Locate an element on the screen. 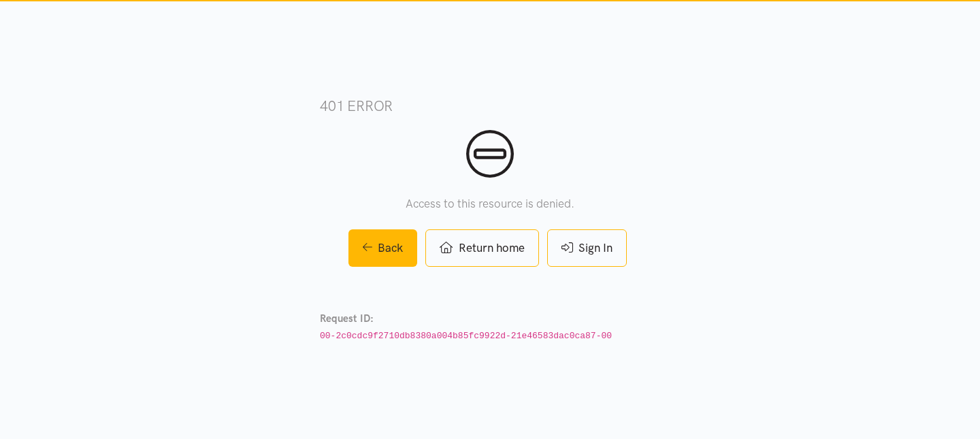 The image size is (980, 439). code: 00-2c0cdc9f2710db8380a004b85fc9922d-21e46583dac0ca87-00 is located at coordinates (466, 336).